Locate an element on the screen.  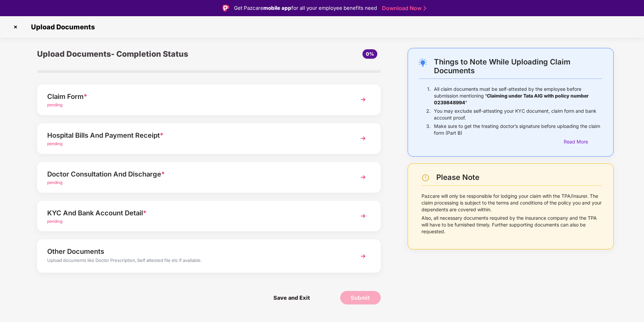
div: Doctor Consultation And Discharge is located at coordinates (195, 174).